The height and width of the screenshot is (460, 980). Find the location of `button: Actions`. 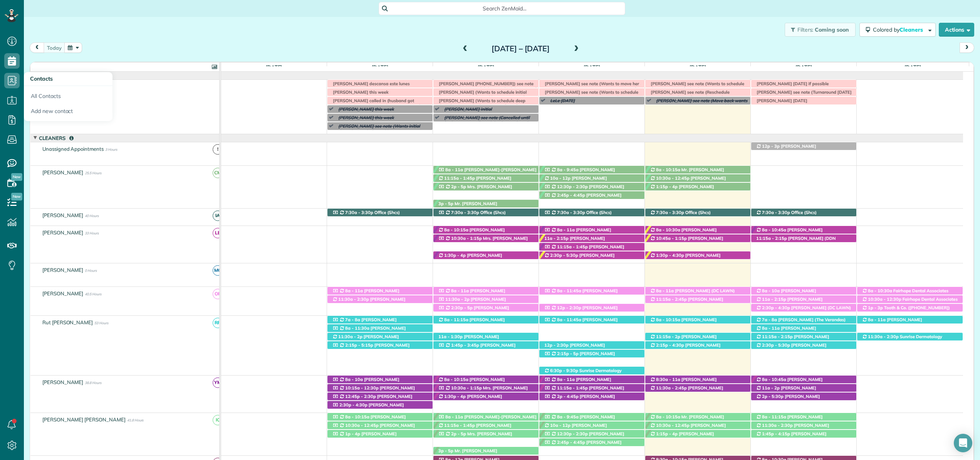

button: Actions is located at coordinates (957, 30).